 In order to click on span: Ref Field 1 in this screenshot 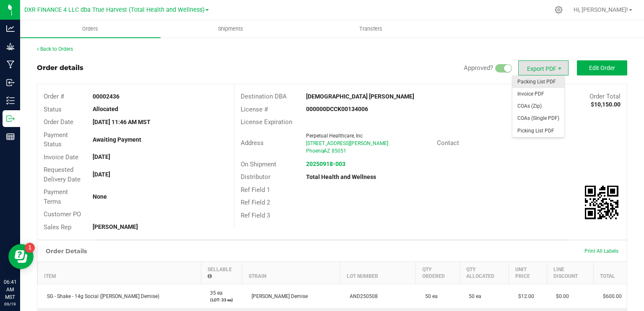, I will do `click(256, 190)`.